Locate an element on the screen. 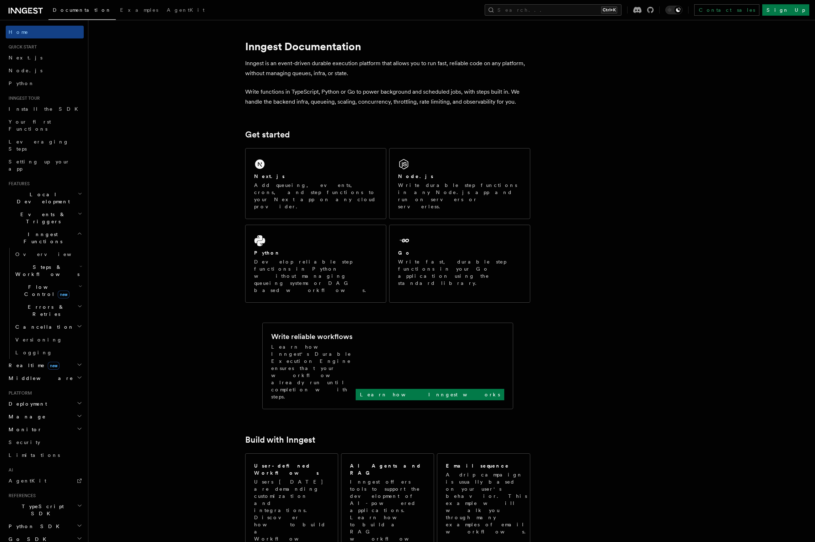 This screenshot has height=542, width=815. button: Cancellation is located at coordinates (48, 327).